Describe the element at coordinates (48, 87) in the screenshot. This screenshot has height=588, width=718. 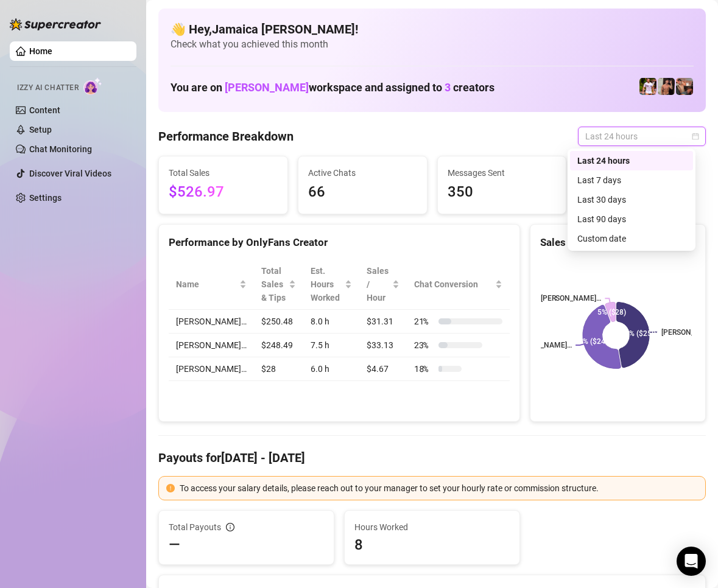
I see `span: Izzy AI Chatter` at that location.